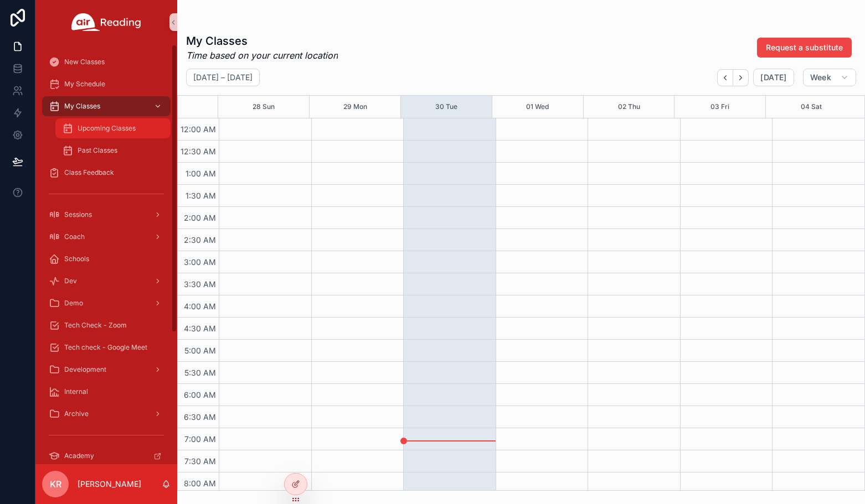 The height and width of the screenshot is (504, 865). What do you see at coordinates (200, 306) in the screenshot?
I see `span: 4:00 AM` at bounding box center [200, 306].